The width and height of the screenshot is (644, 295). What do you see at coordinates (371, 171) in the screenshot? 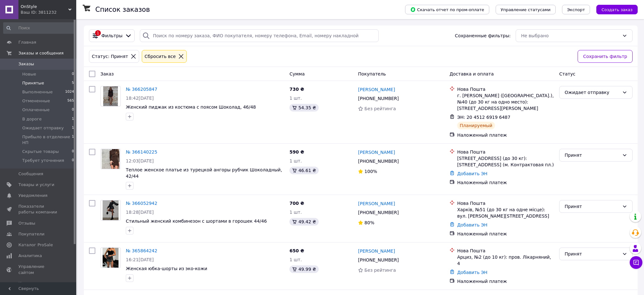
I see `span: 100%` at bounding box center [371, 171].